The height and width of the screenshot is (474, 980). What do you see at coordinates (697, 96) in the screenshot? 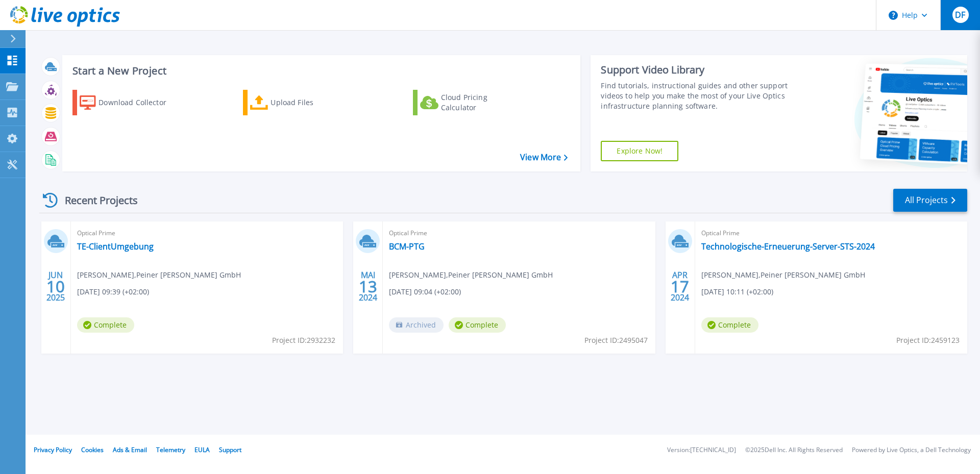
I see `div: Find tutorials, instructional guides and other support videos to help you make the most of your L...` at bounding box center [697, 96].